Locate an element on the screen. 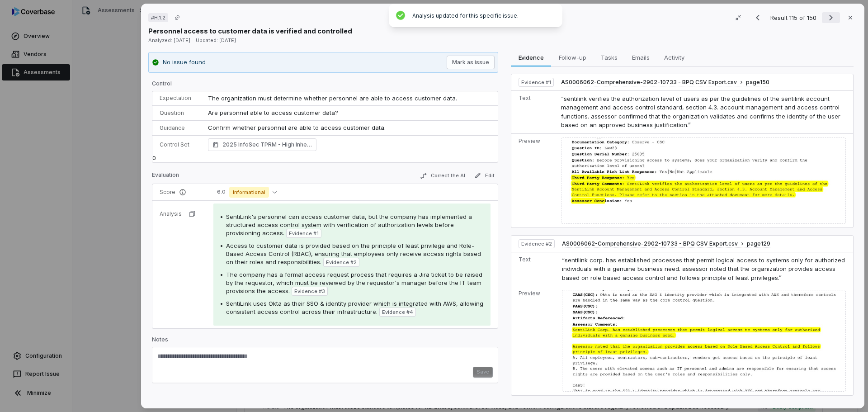  span: 2025 InfoSec TPRM - High Inherent Risk (TruSight Supported) Access Control is located at coordinates (267, 145).